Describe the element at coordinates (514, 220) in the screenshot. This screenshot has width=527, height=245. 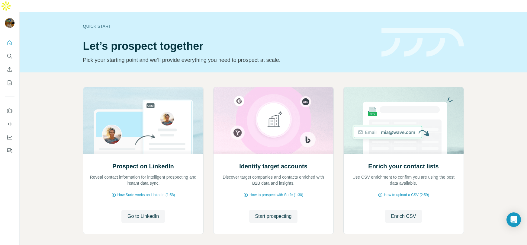
I see `div: Open Intercom Messenger` at that location.